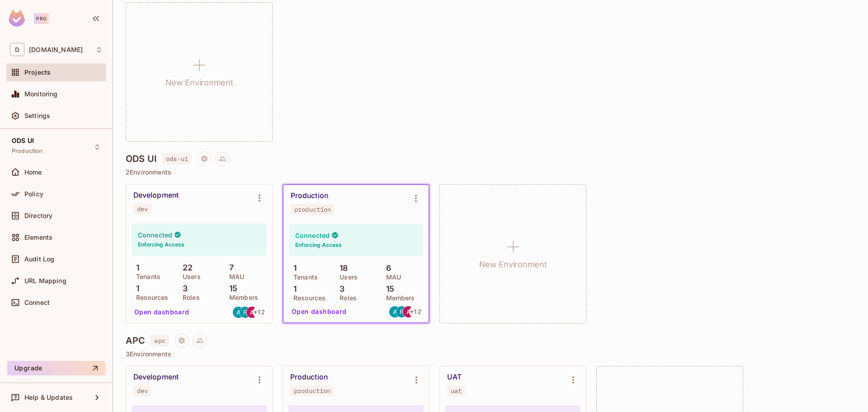  What do you see at coordinates (39, 259) in the screenshot?
I see `span: Audit Log` at bounding box center [39, 259].